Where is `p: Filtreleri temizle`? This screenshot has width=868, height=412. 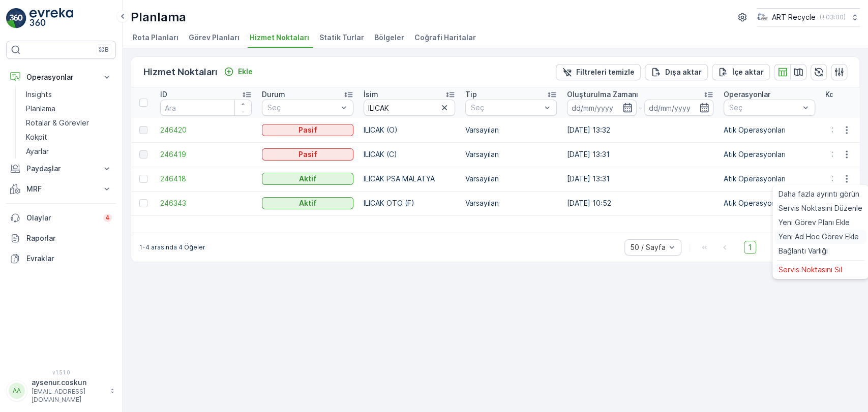
p: Filtreleri temizle is located at coordinates (605, 72).